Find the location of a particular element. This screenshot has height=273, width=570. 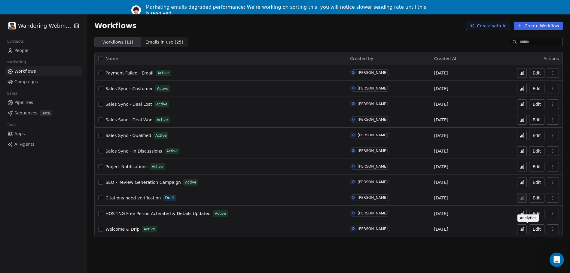

span: Created At is located at coordinates (446, 59).